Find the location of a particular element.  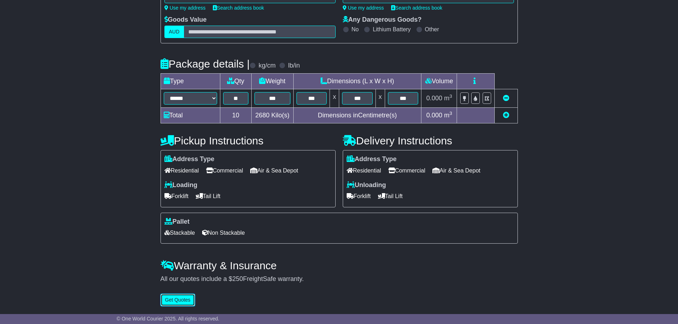

label: Goods Value is located at coordinates (186, 20).